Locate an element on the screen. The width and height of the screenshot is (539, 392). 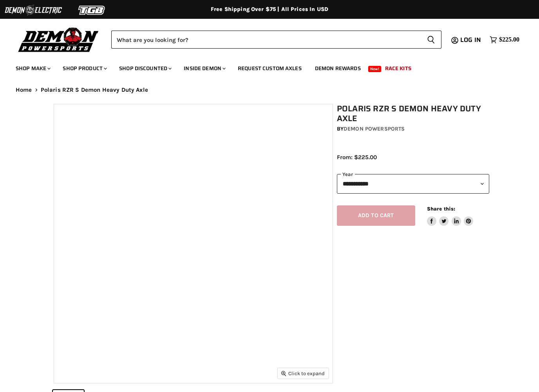
span: Click to expand is located at coordinates (303, 373).